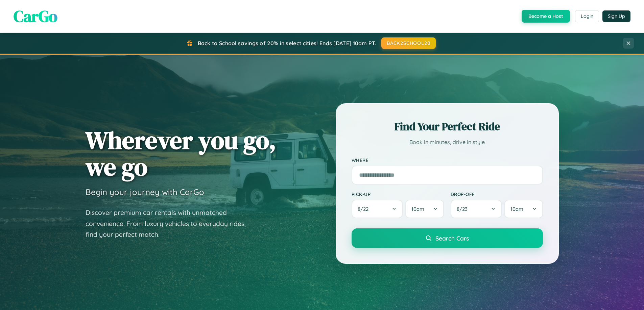 The height and width of the screenshot is (310, 644). What do you see at coordinates (447, 126) in the screenshot?
I see `h2: Find Your Perfect Ride` at bounding box center [447, 126].